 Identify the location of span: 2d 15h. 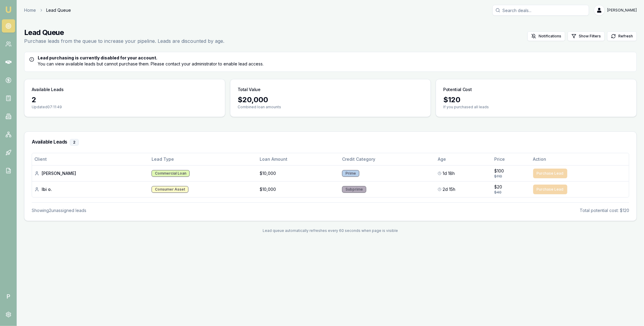
(449, 189).